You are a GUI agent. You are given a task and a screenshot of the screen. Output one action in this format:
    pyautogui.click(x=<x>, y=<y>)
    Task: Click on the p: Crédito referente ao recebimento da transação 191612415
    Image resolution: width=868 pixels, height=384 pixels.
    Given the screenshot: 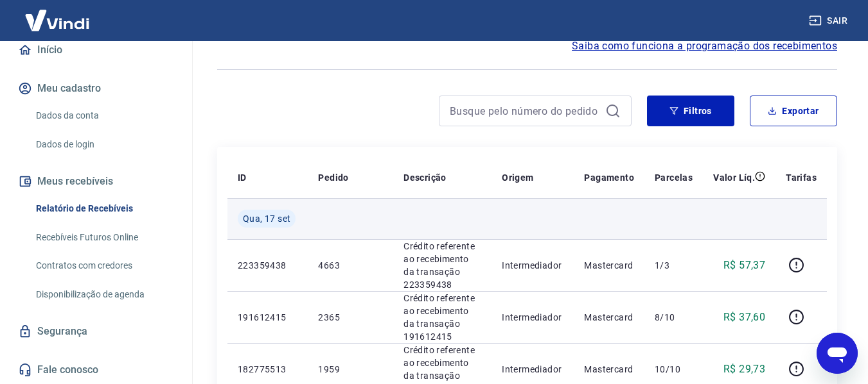 What is the action you would take?
    pyautogui.click(x=442, y=318)
    